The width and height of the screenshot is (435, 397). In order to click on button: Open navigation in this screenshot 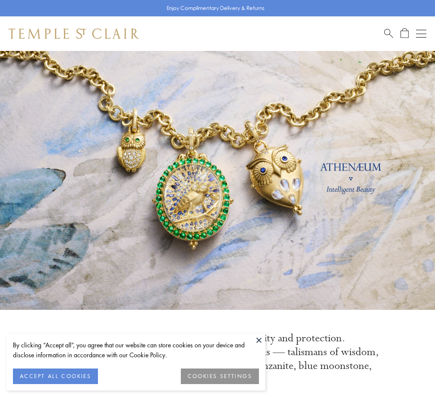, I will do `click(422, 34)`.